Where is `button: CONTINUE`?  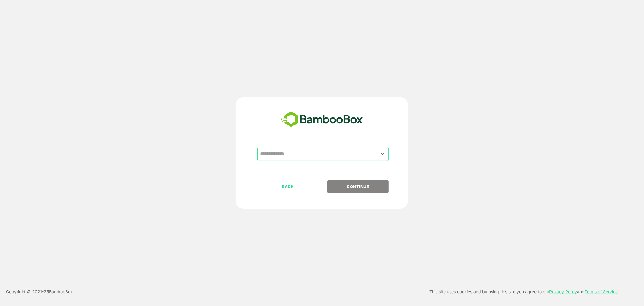 button: CONTINUE is located at coordinates (358, 187).